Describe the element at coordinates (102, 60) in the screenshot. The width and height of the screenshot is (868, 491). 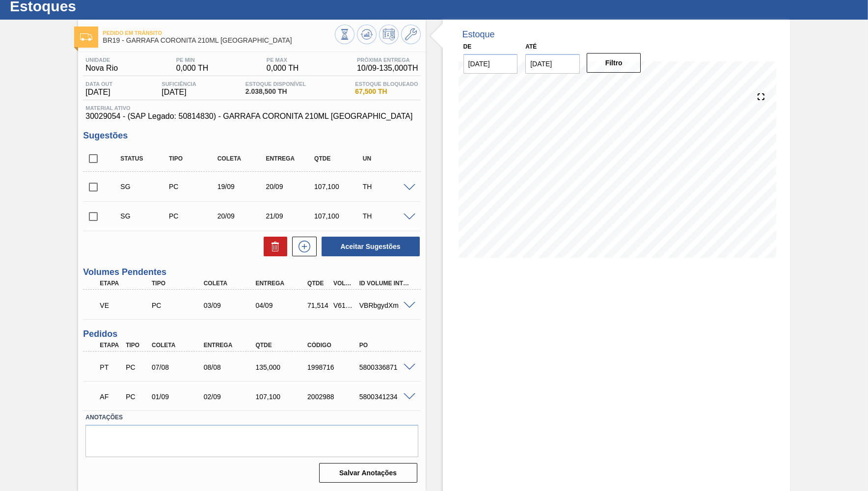
I see `span: Unidade` at that location.